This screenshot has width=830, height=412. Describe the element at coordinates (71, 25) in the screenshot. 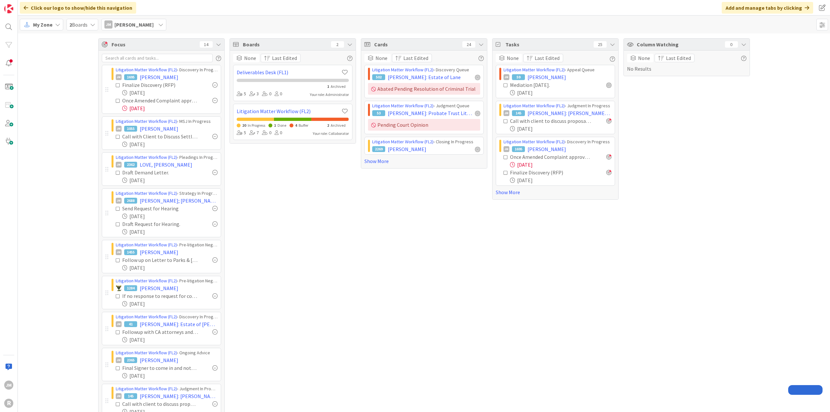

I see `b: 2` at that location.